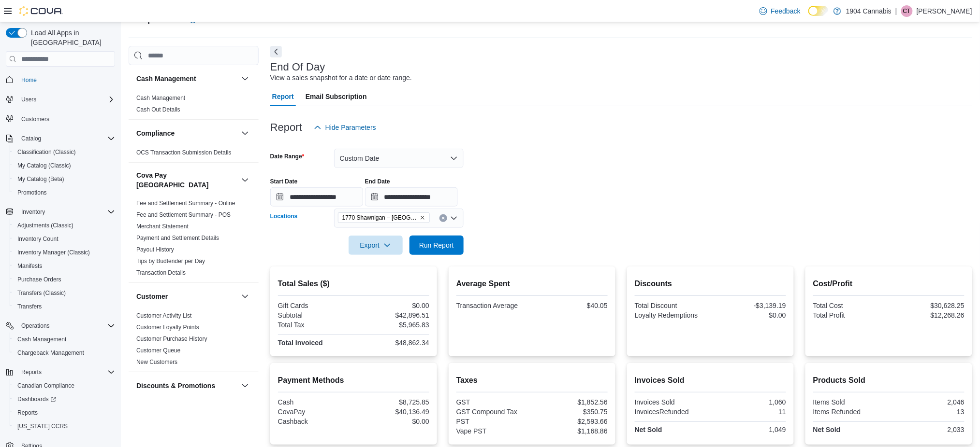 This screenshot has width=980, height=447. I want to click on div: $1,168.86, so click(570, 431).